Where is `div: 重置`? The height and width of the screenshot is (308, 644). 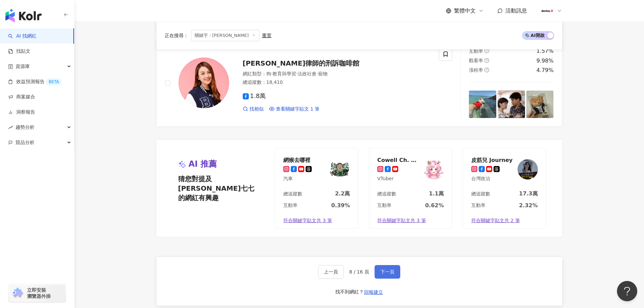
div: 重置 is located at coordinates (267, 35).